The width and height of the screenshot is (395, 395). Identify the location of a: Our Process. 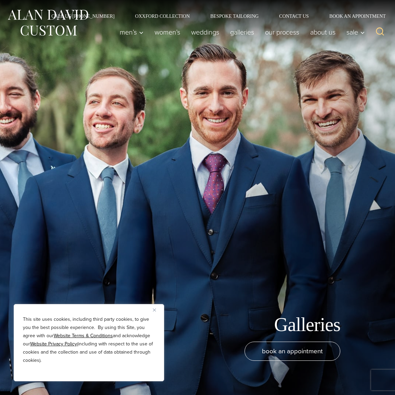
(282, 32).